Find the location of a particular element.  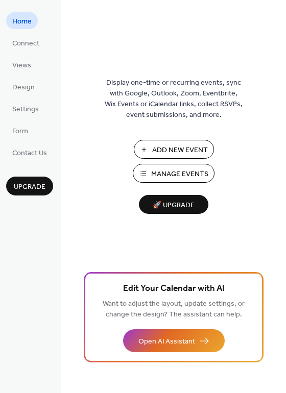

a: Contact Us is located at coordinates (30, 152).